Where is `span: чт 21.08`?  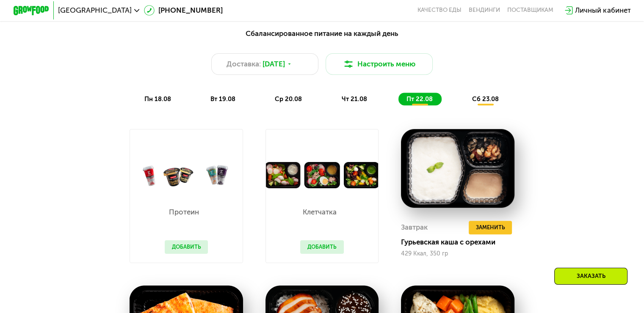 span: чт 21.08 is located at coordinates (354, 99).